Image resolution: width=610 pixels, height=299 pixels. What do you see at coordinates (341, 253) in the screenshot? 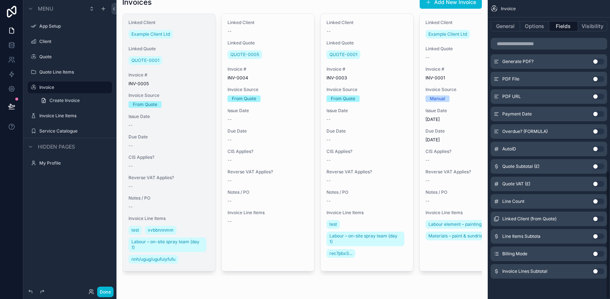
I see `a: rec7pbxS...` at bounding box center [341, 253].